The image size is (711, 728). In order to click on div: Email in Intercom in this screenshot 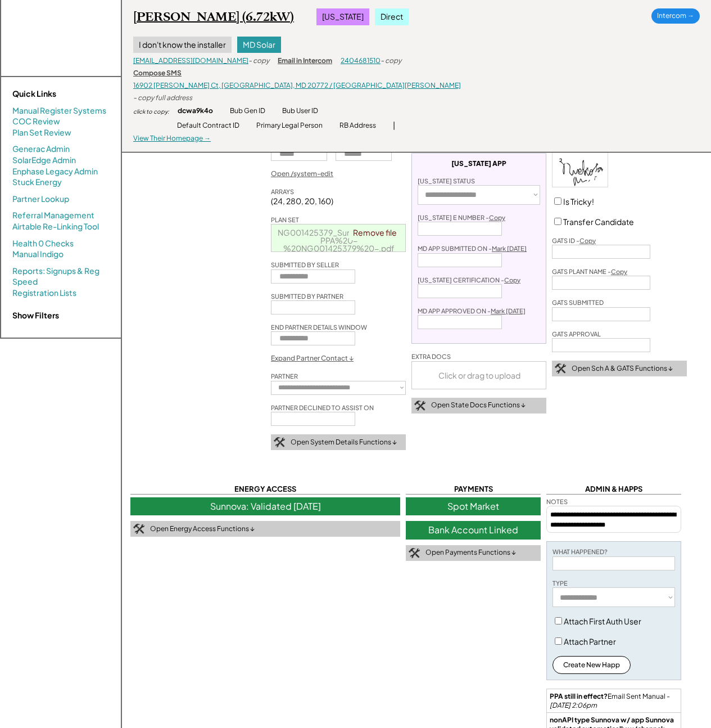, I will do `click(305, 60)`.